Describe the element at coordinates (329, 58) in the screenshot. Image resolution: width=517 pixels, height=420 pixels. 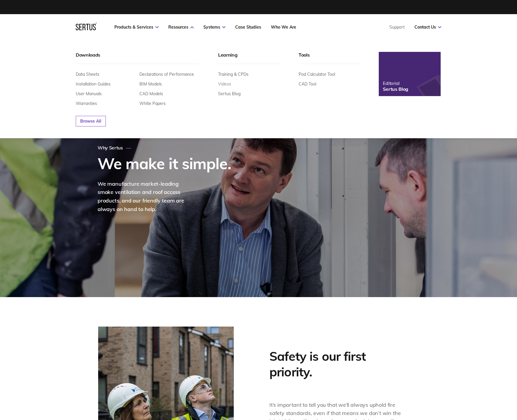
I see `div: Tools` at that location.